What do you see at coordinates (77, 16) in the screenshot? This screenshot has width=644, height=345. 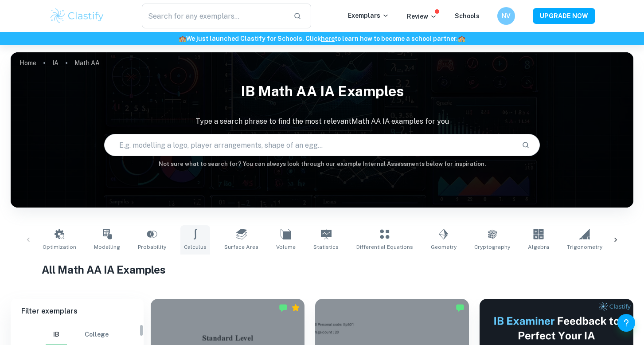 I see `img: Clastify logo` at bounding box center [77, 16].